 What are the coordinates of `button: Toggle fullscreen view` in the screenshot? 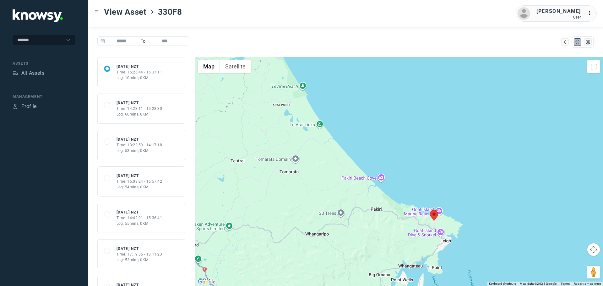 It's located at (593, 67).